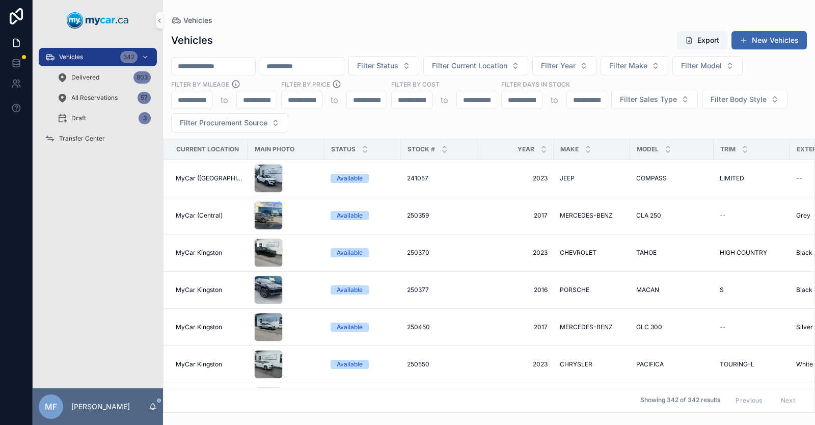 Image resolution: width=815 pixels, height=425 pixels. Describe the element at coordinates (209, 216) in the screenshot. I see `a: MyCar (Central)` at that location.